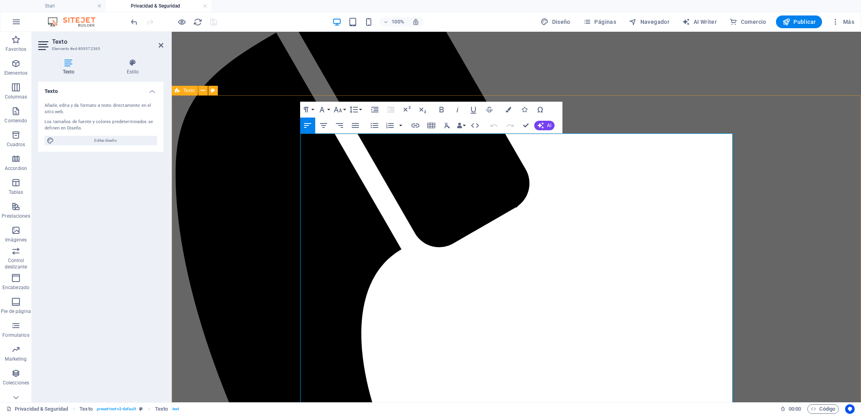  Describe the element at coordinates (555, 22) in the screenshot. I see `div: Diseño (Ctrl+Alt+Y)` at that location.